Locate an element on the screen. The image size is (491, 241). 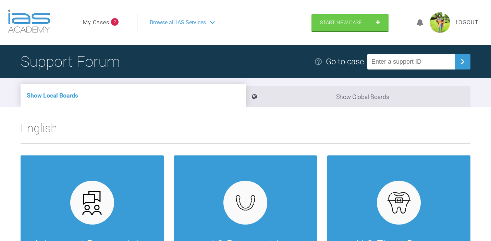
img: profile.png is located at coordinates (440, 23).